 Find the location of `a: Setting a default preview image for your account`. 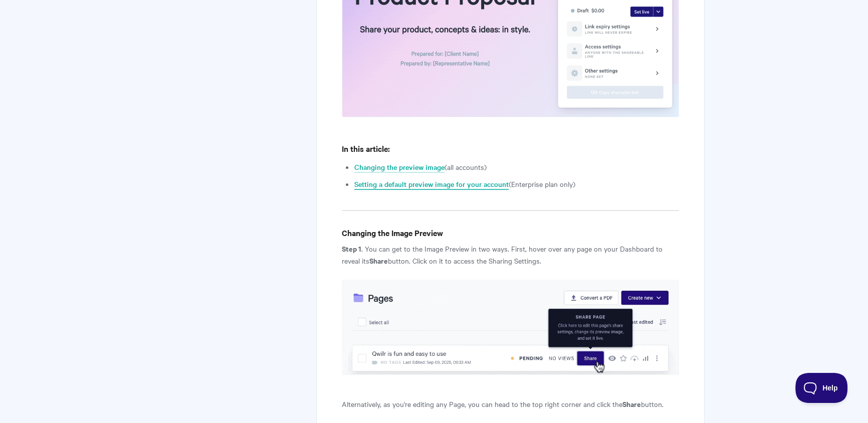

a: Setting a default preview image for your account is located at coordinates (432, 185).